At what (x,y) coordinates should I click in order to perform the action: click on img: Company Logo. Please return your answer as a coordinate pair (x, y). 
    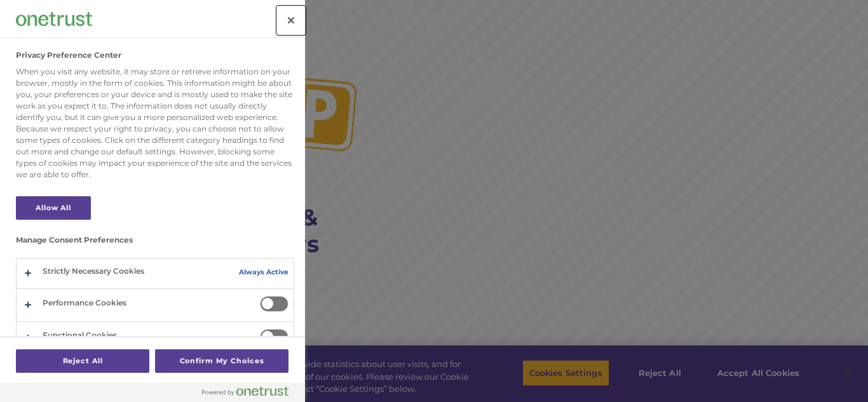
    Looking at the image, I should click on (54, 19).